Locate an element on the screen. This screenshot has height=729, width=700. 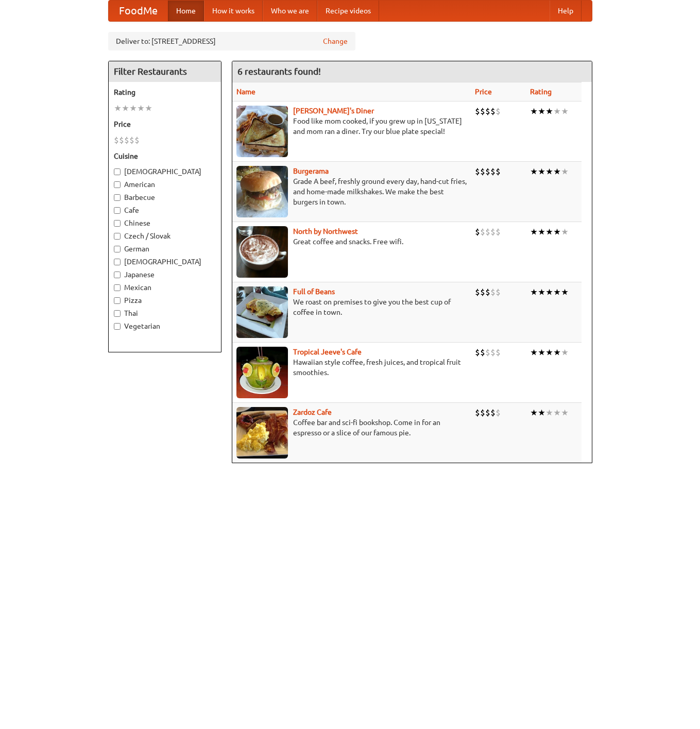
img: zardoz.jpg is located at coordinates (262, 433).